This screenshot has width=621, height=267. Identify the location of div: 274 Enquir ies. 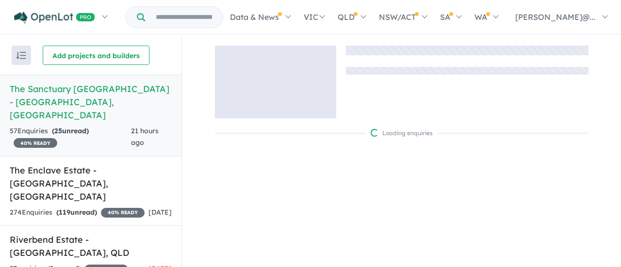
(77, 213).